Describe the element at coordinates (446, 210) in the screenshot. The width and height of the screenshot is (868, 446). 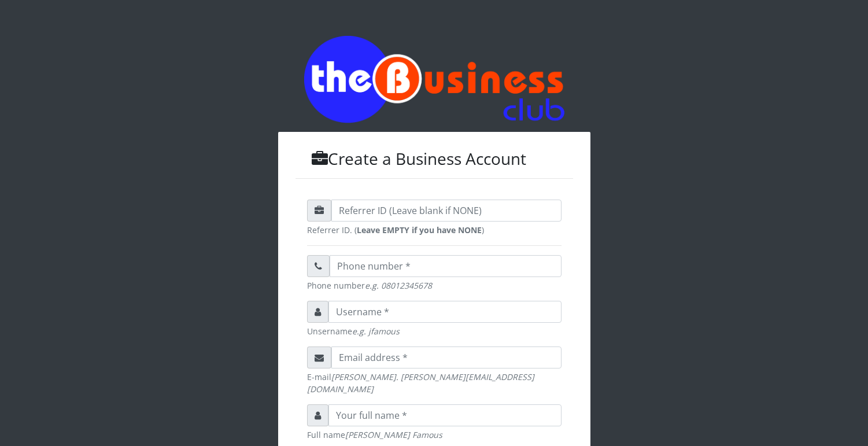
I see `input: Referrer ID (Leave blank if NONE)` at that location.